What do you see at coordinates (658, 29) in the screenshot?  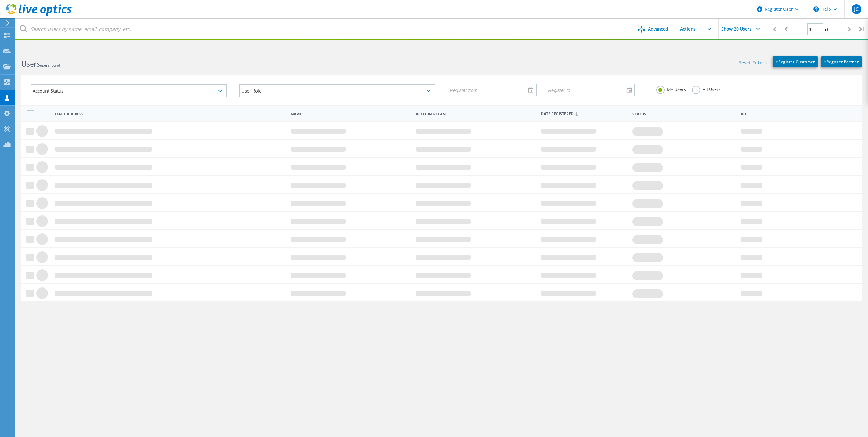 I see `span: Advanced` at bounding box center [658, 29].